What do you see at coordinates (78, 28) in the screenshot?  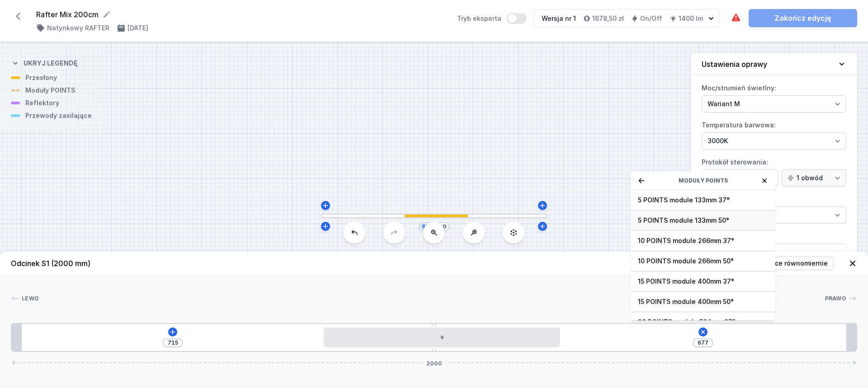 I see `h4: Natynkowy RAFTER` at bounding box center [78, 28].